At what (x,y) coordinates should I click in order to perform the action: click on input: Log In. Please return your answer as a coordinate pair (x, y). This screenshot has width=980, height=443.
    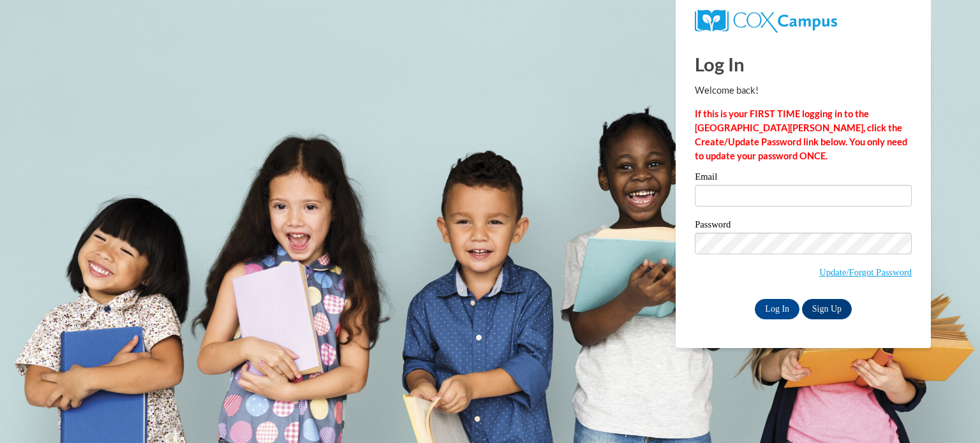
    Looking at the image, I should click on (777, 309).